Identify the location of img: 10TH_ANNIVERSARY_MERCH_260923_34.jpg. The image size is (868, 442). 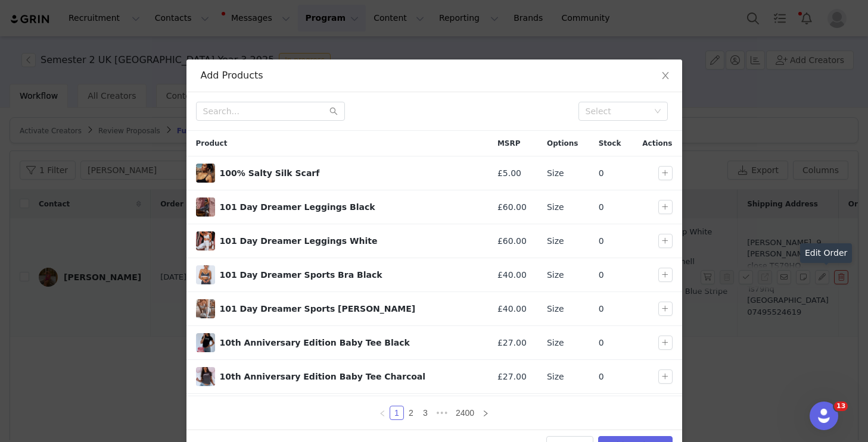
(205, 377).